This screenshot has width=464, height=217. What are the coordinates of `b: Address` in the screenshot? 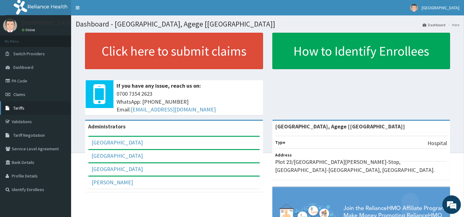 It's located at (284, 155).